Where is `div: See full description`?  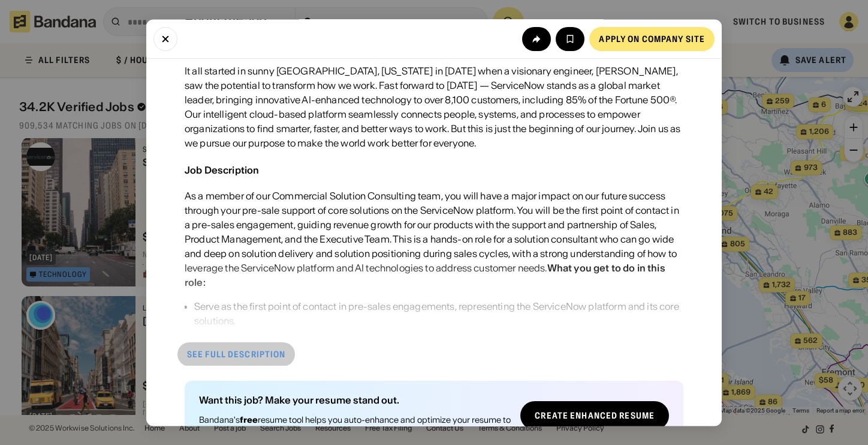
div: See full description is located at coordinates (236, 355).